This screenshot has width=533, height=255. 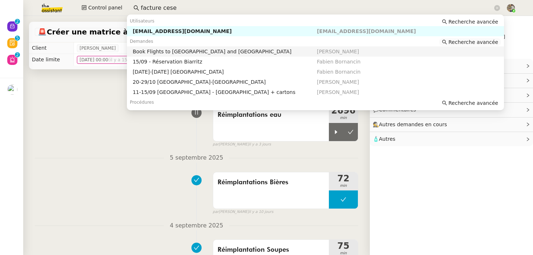 What do you see at coordinates (113, 32) in the screenshot?
I see `span: Créer une matrice à partir des exports` at bounding box center [113, 32].